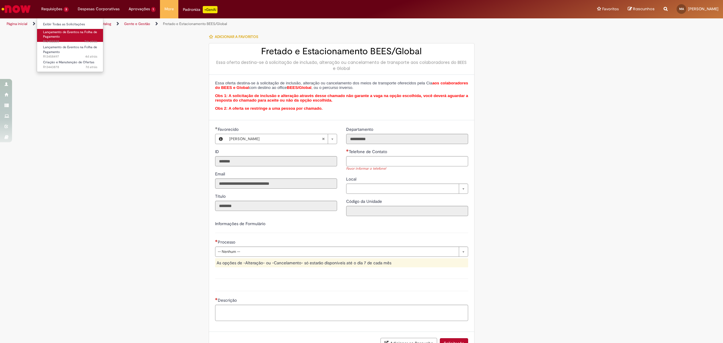  Describe the element at coordinates (91, 56) in the screenshot. I see `time: 28/08/2025 15:04:36` at that location.